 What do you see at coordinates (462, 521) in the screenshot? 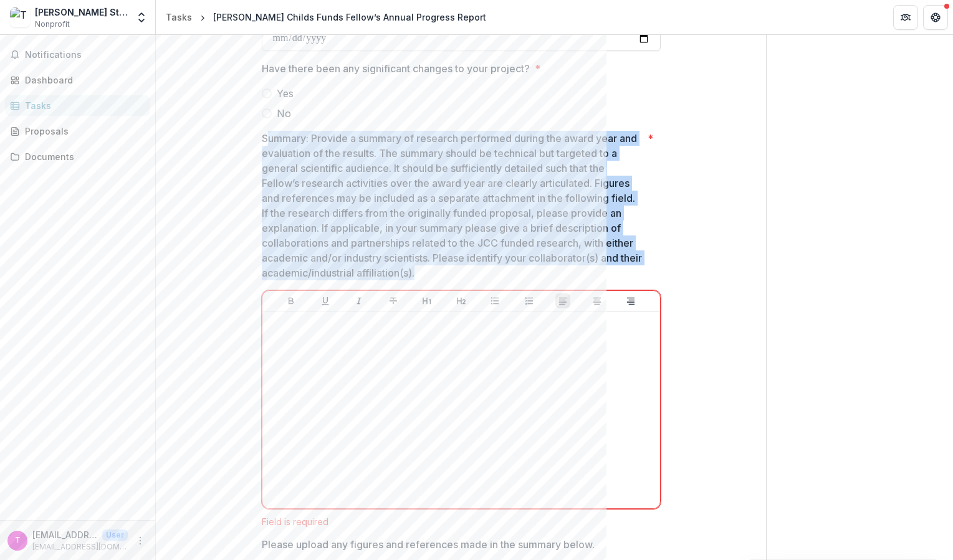
I see `div: Field is required` at bounding box center [462, 521].